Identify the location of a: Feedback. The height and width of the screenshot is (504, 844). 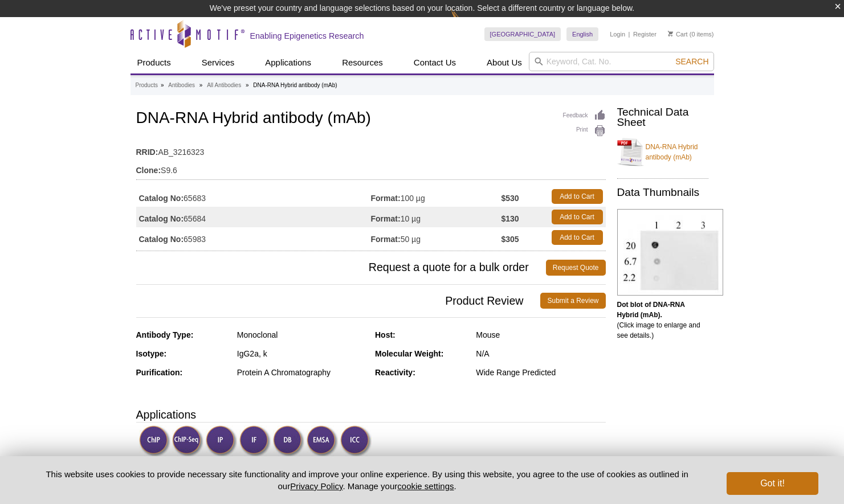
(584, 116).